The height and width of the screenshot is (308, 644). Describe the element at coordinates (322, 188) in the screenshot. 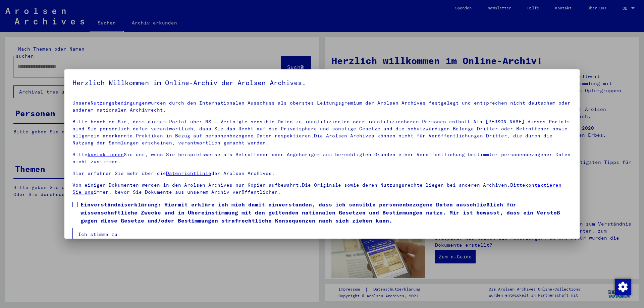

I see `p: Von einigen Dokumenten werden in den Arolsen Archives nur Kopien aufbewahrt.Die Originale sowie d...` at that location.